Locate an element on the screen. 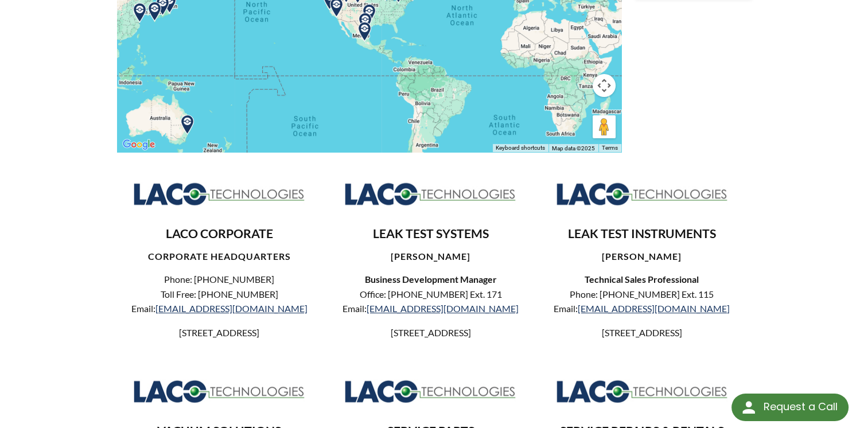  button: Keyboard shortcuts is located at coordinates (520, 148).